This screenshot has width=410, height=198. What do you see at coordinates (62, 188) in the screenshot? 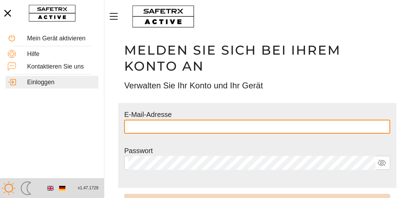
I see `img: de.svg` at bounding box center [62, 188].